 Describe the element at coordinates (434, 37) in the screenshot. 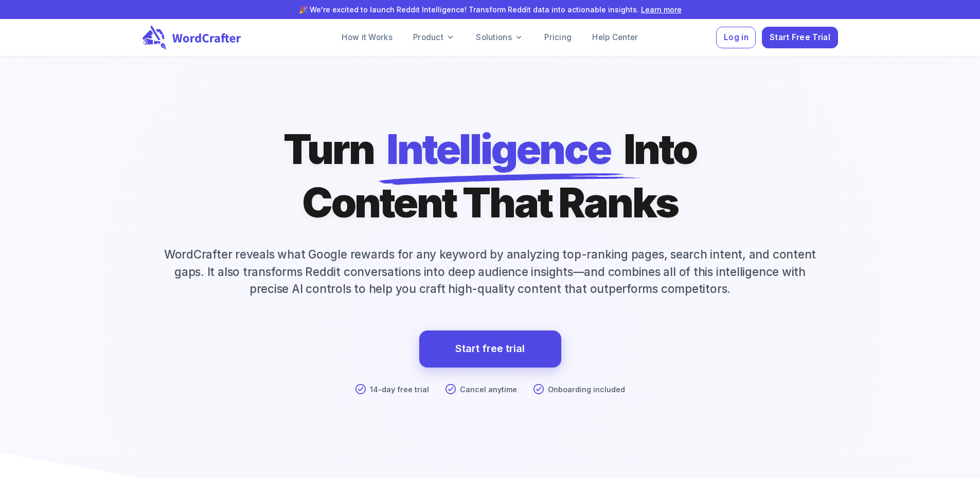

I see `a: Product` at that location.